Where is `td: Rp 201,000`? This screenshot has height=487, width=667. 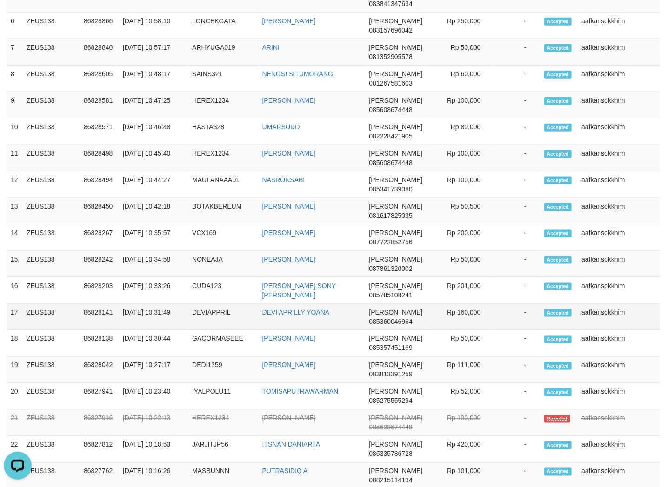
td: Rp 201,000 is located at coordinates (460, 291).